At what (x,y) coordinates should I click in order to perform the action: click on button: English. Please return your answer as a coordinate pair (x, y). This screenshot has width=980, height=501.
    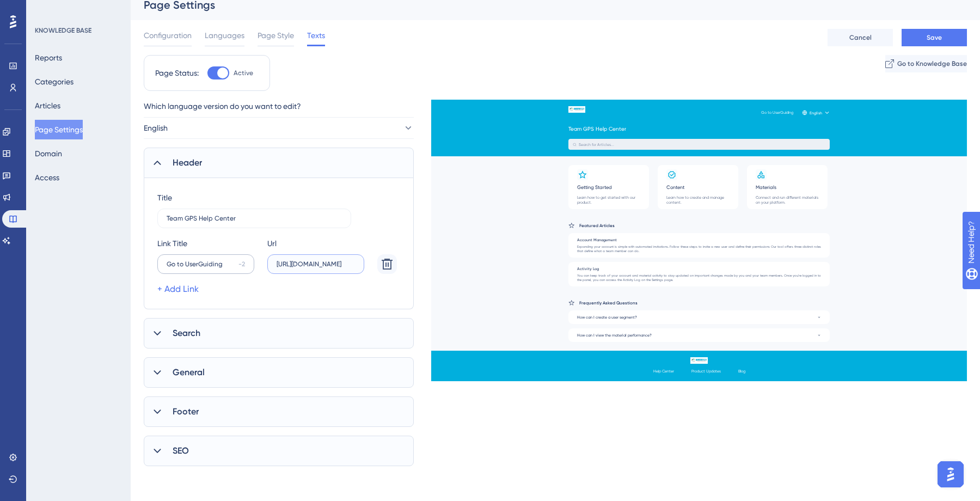
    Looking at the image, I should click on (279, 128).